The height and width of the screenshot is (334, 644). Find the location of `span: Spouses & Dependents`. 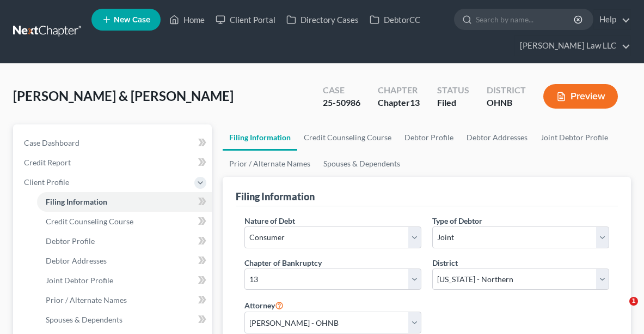

span: Spouses & Dependents is located at coordinates (84, 319).